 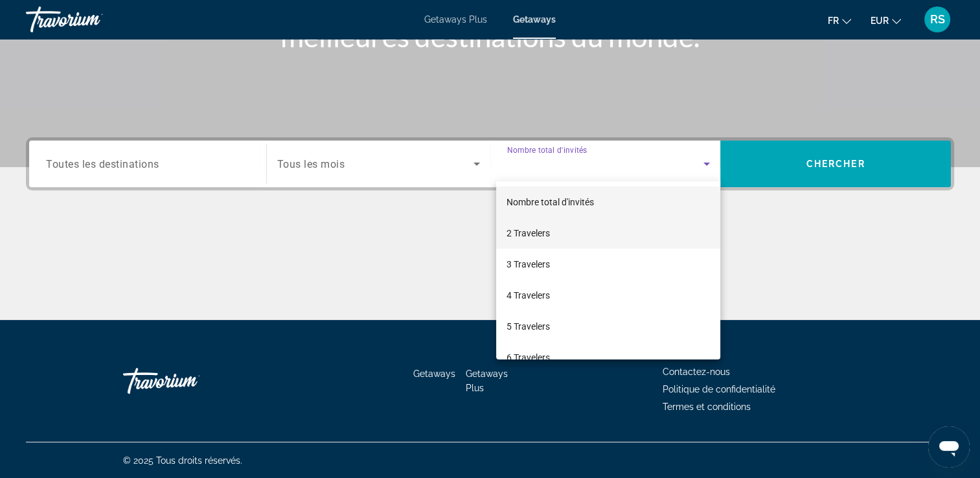 I want to click on span: 5 Travelers, so click(x=528, y=326).